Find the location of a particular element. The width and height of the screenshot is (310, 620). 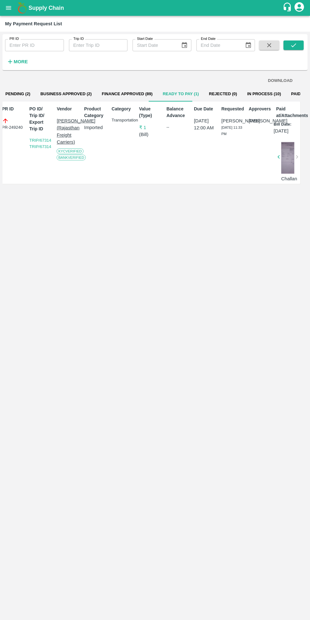

p: Due Date is located at coordinates (205, 109).